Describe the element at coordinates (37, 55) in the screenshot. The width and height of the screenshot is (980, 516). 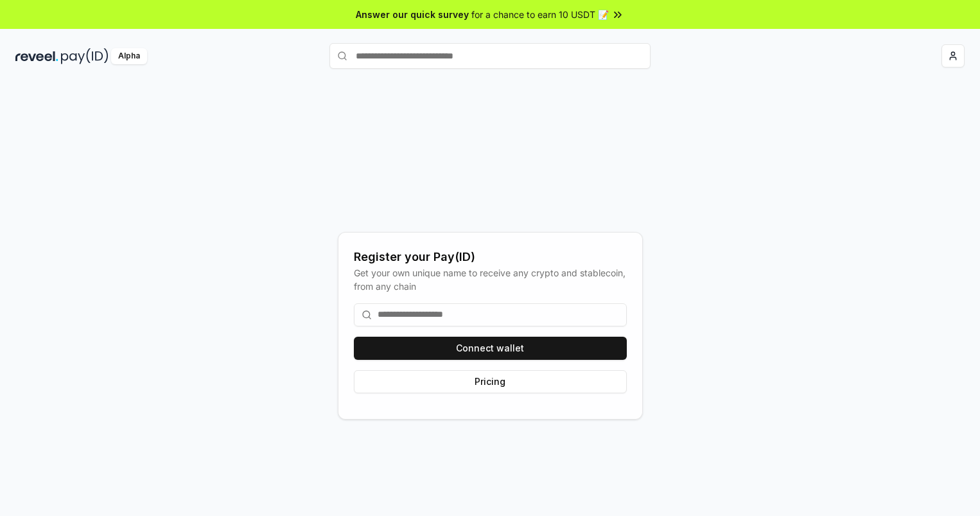
I see `img: reveel_dark` at that location.